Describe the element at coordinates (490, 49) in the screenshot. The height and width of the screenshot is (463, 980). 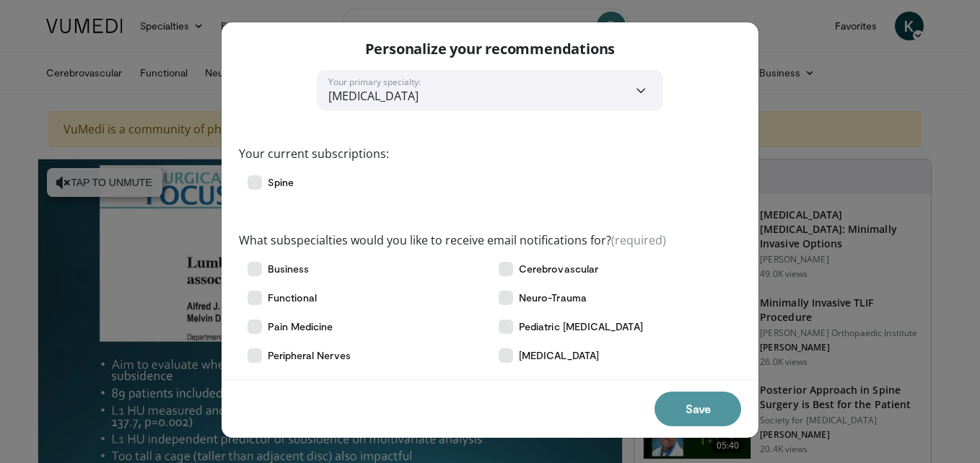
I see `p: Personalize your recommendations` at that location.